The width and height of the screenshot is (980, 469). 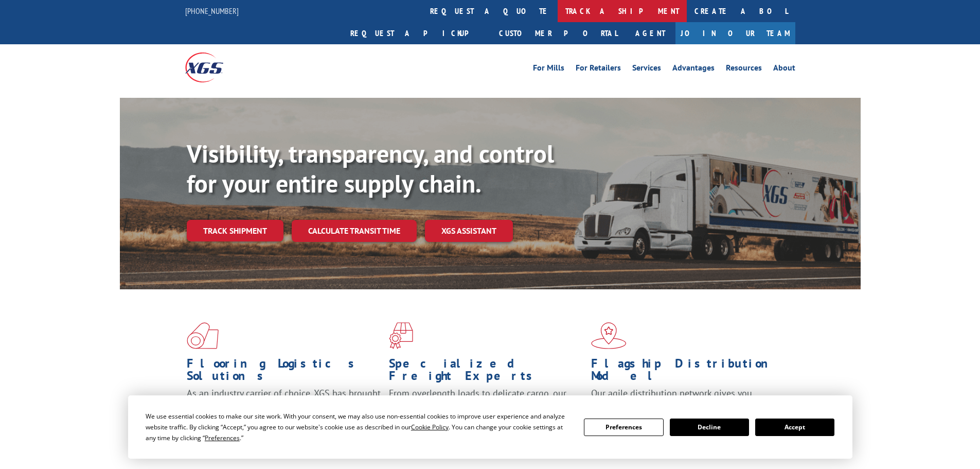 What do you see at coordinates (736, 33) in the screenshot?
I see `a: Join Our Team` at bounding box center [736, 33].